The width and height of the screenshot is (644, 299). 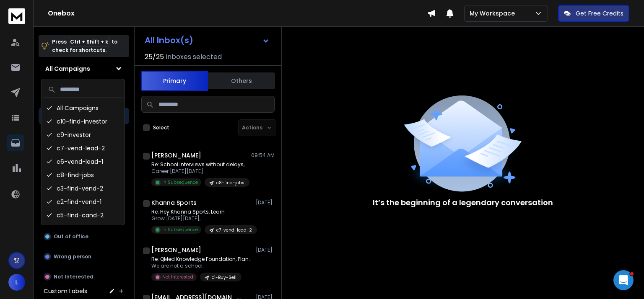 What do you see at coordinates (71, 237) in the screenshot?
I see `p: Out of office` at bounding box center [71, 237].